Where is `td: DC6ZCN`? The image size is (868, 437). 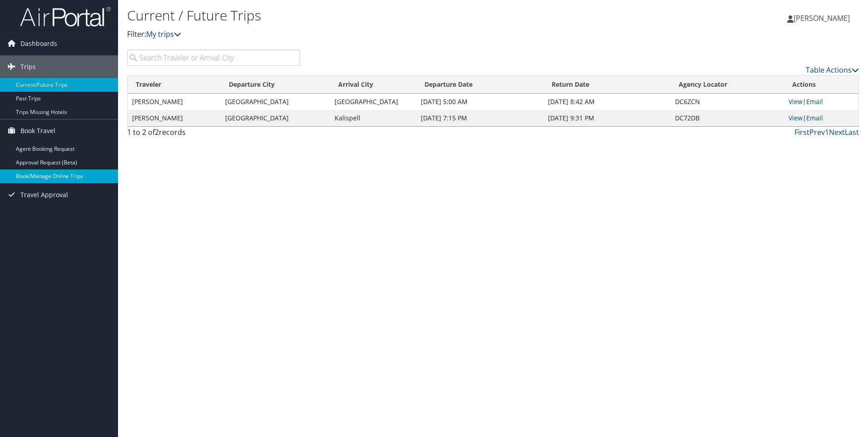
td: DC6ZCN is located at coordinates (726, 102).